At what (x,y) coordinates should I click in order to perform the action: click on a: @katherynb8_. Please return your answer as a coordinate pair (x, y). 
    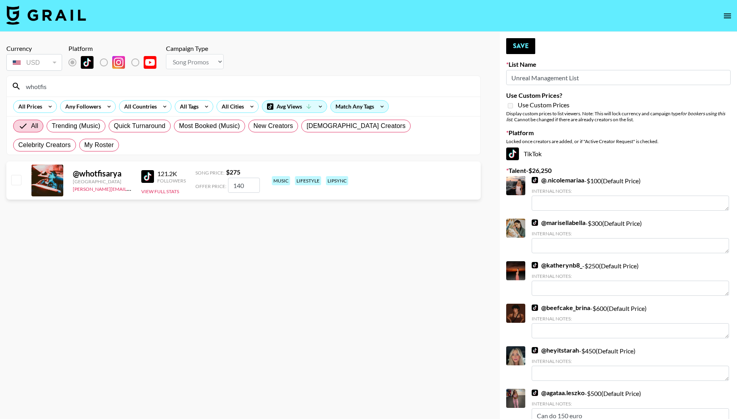
    Looking at the image, I should click on (557, 265).